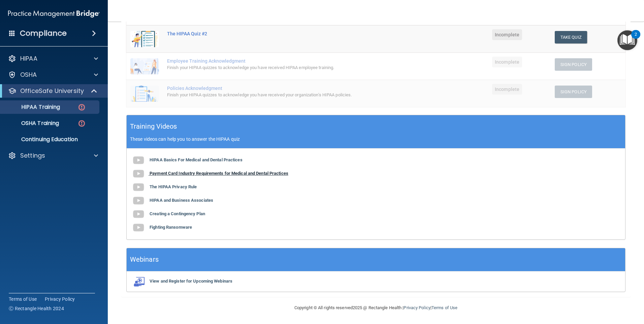  Describe the element at coordinates (627, 40) in the screenshot. I see `button: Open Resource Center, 2 new notifications` at that location.